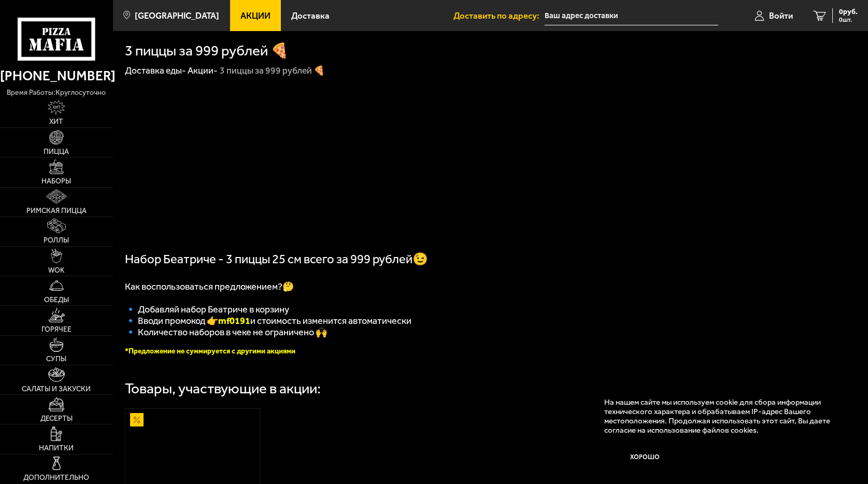 This screenshot has height=484, width=868. I want to click on h1: 3 пиццы за 999 рублей 🍕, so click(207, 51).